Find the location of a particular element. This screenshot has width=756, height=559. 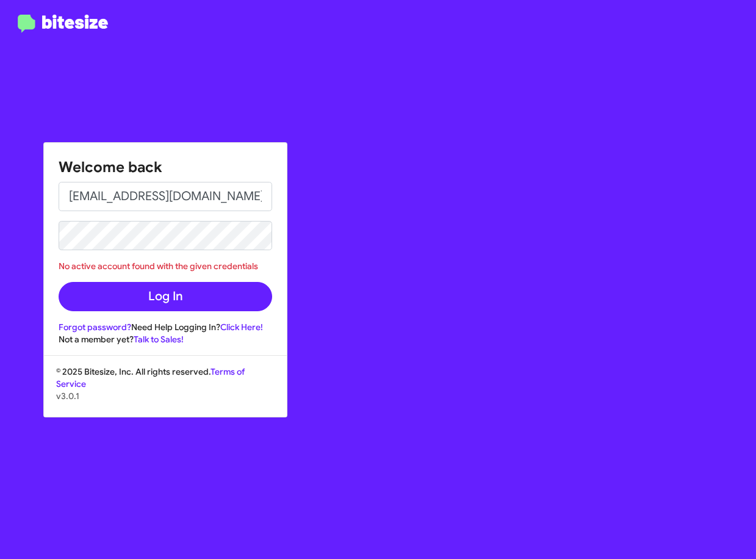

a: Terms of Service is located at coordinates (150, 378).